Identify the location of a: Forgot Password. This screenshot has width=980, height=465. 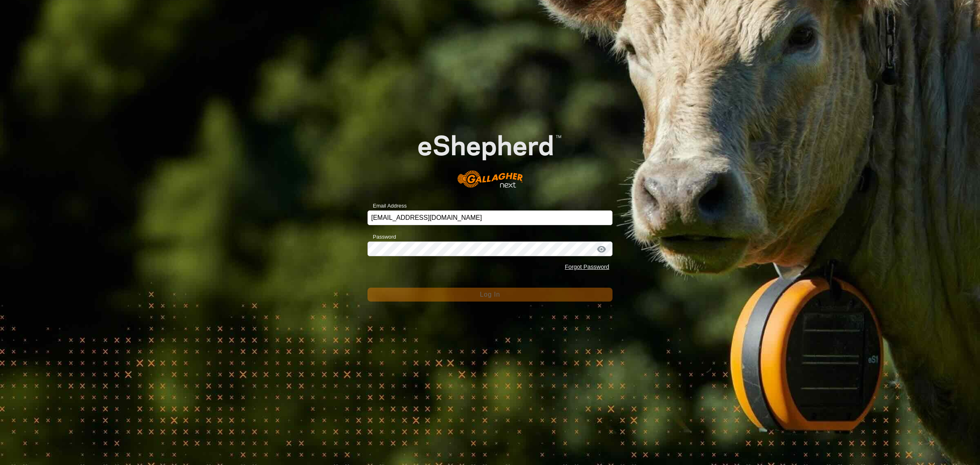
(587, 267).